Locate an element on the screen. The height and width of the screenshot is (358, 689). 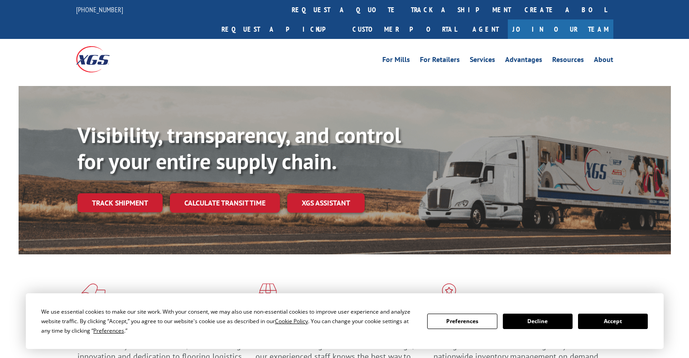
a: About is located at coordinates (603, 61).